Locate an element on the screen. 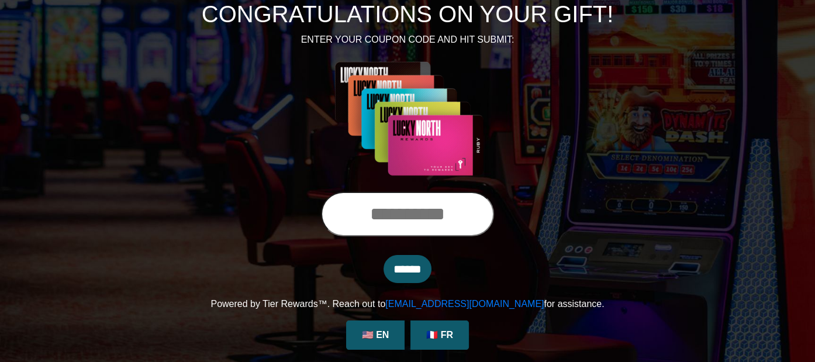 This screenshot has width=815, height=362. a: 🇫🇷 FR is located at coordinates (440, 335).